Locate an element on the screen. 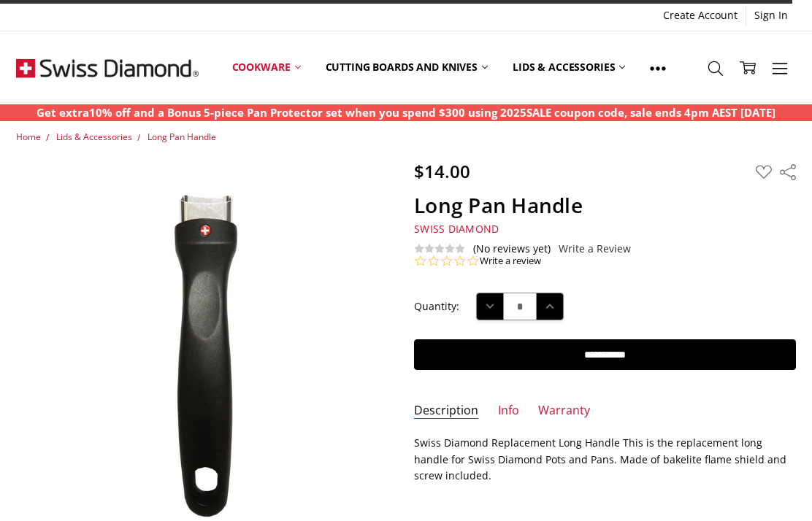 Image resolution: width=812 pixels, height=521 pixels. h1: Long Pan Handle is located at coordinates (605, 205).